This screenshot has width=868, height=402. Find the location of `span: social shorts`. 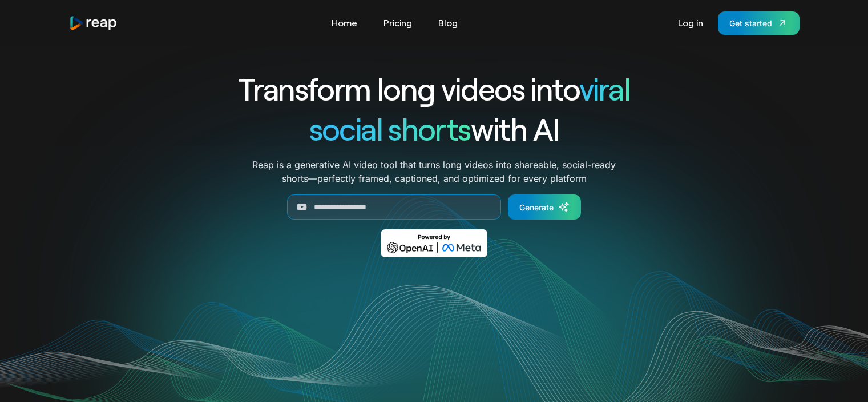

span: social shorts is located at coordinates (390, 128).